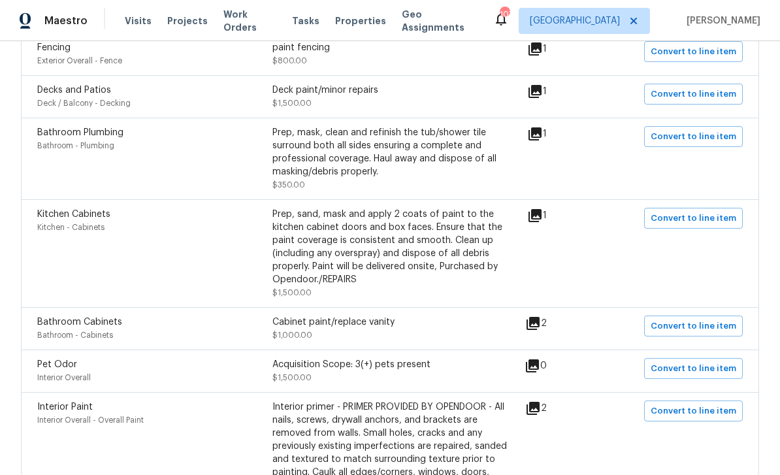 This screenshot has width=780, height=475. What do you see at coordinates (289, 185) in the screenshot?
I see `span: $350.00` at bounding box center [289, 185].